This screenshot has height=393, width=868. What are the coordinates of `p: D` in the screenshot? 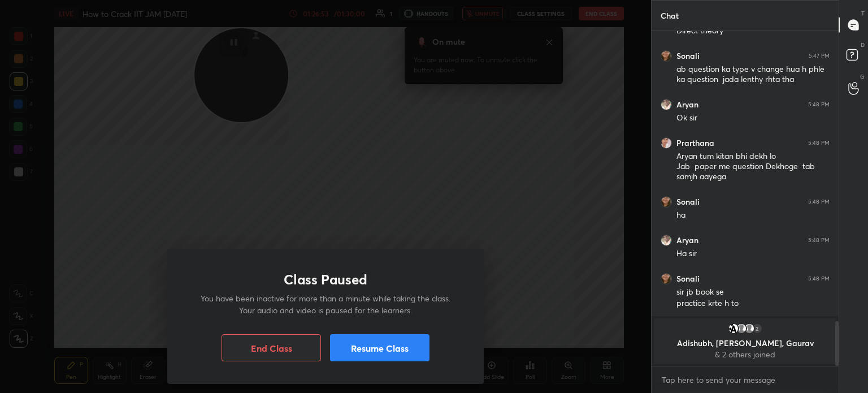 It's located at (863, 45).